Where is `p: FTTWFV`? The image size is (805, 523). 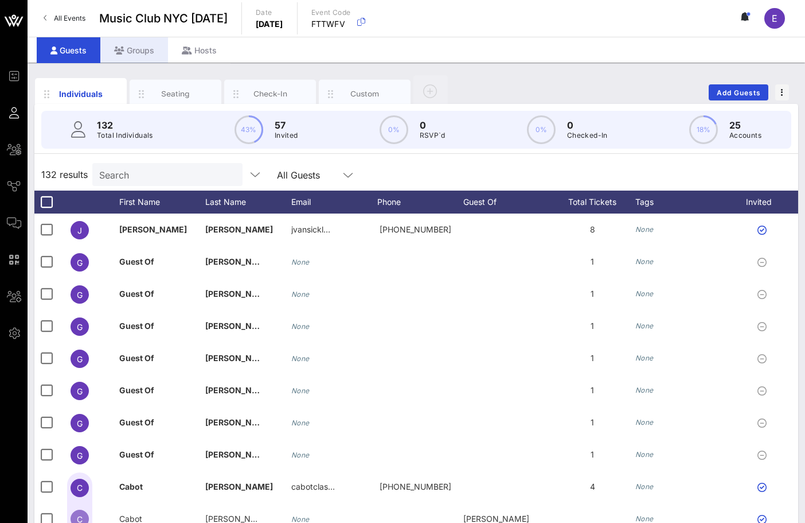 p: FTTWFV is located at coordinates (331, 24).